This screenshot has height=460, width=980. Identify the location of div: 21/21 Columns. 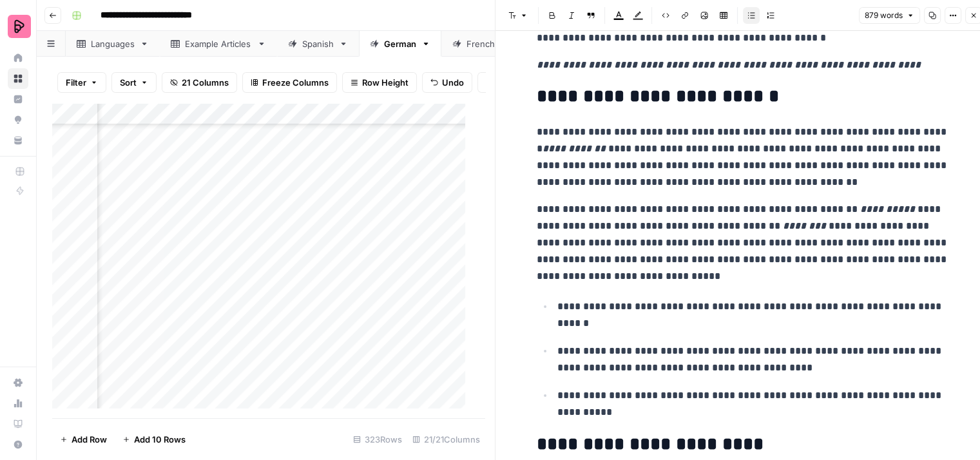
(446, 439).